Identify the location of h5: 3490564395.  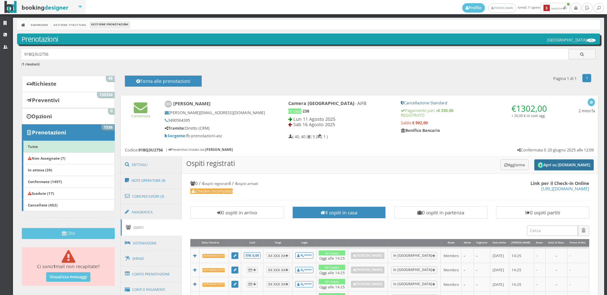
(215, 120).